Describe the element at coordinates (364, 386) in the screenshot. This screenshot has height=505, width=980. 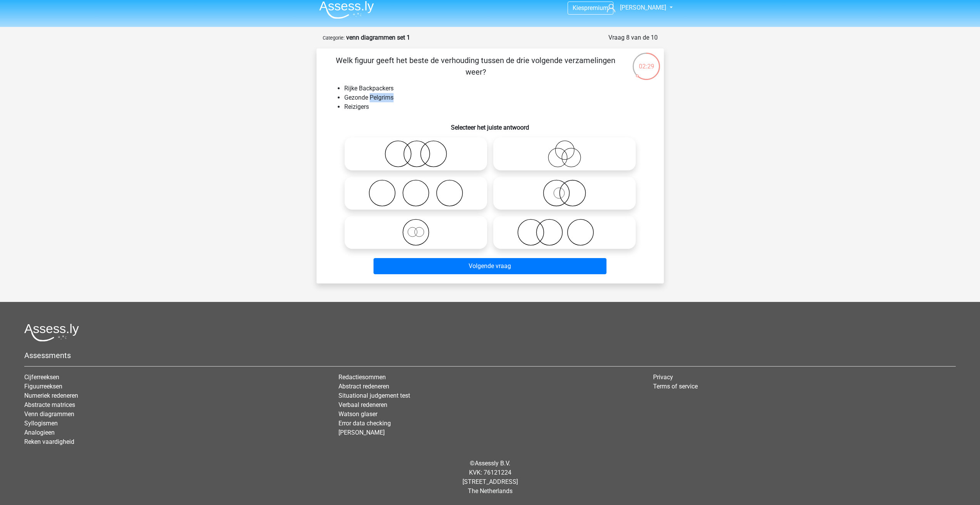
I see `a: Abstract redeneren` at that location.